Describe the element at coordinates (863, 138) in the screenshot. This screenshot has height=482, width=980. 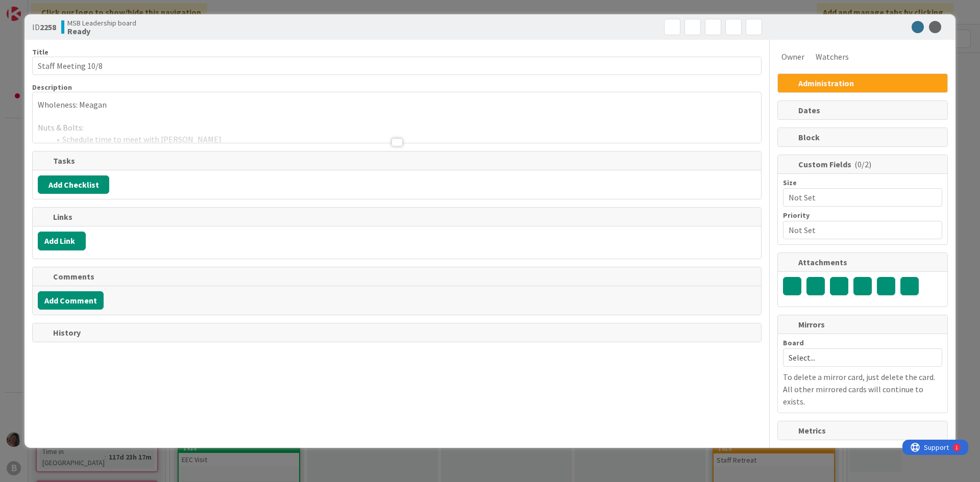
I see `span: Block` at that location.